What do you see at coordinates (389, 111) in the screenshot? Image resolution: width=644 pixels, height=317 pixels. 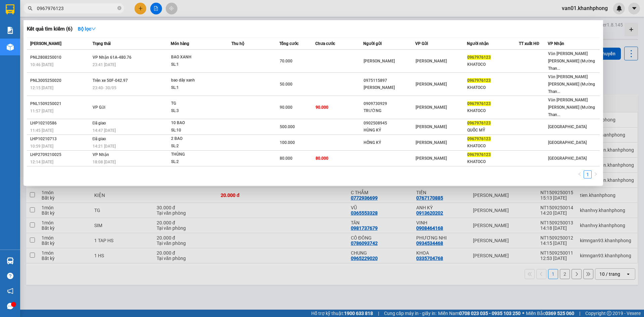 I see `div: TRƯỜNG` at bounding box center [389, 111].